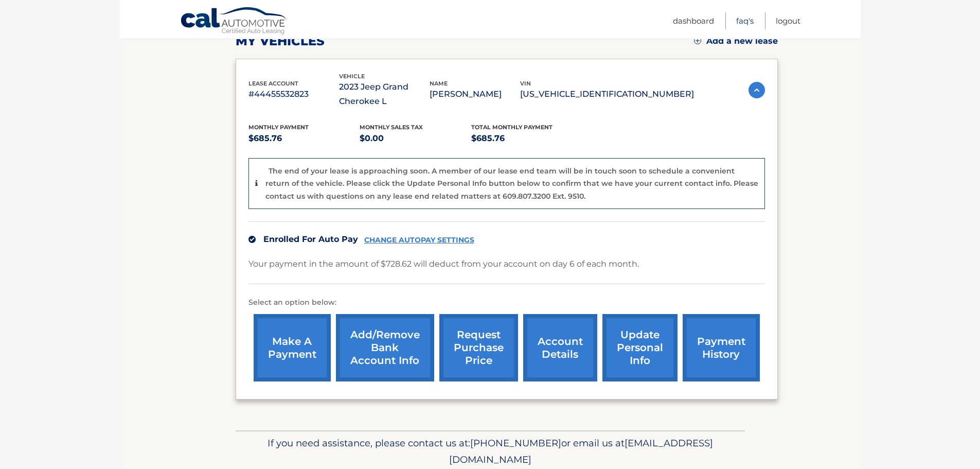  I want to click on span: lease account, so click(273, 83).